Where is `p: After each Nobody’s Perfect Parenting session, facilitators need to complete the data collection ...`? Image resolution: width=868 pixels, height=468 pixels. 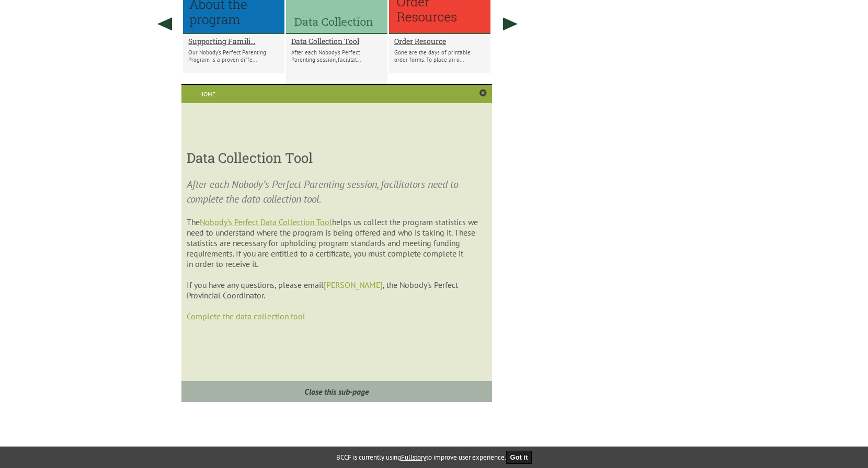 p: After each Nobody’s Perfect Parenting session, facilitators need to complete the data collection ... is located at coordinates (336, 191).